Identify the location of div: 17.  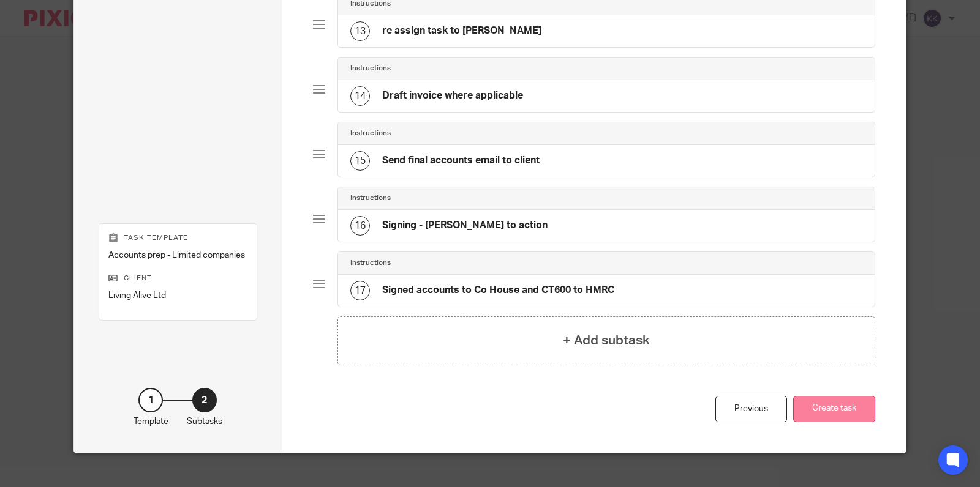
(360, 291).